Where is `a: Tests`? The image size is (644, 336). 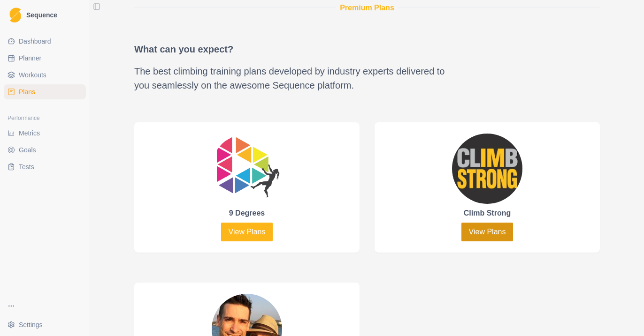
a: Tests is located at coordinates (45, 167).